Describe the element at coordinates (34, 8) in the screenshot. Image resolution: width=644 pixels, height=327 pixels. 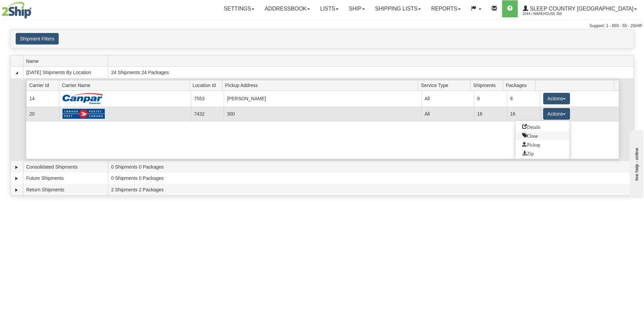
I see `div: live help - online` at that location.